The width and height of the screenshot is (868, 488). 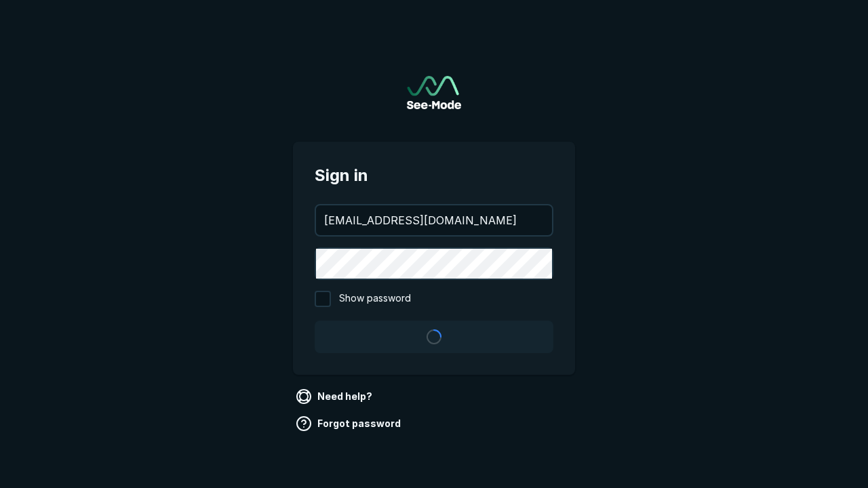 I want to click on a: Need help?, so click(x=335, y=397).